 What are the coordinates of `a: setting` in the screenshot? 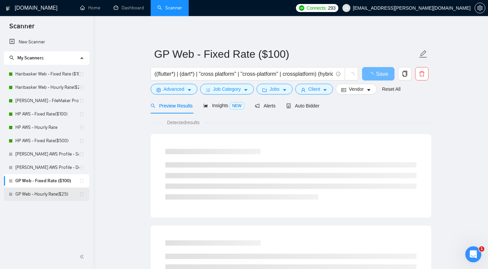 It's located at (480, 8).